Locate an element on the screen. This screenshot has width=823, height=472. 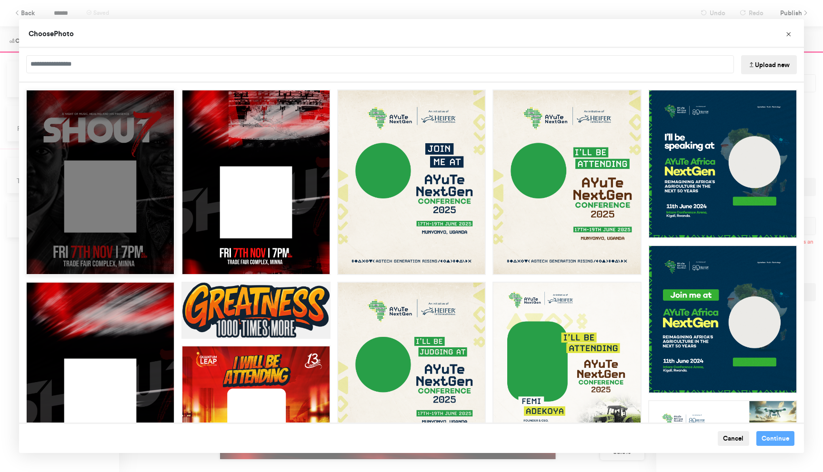
span: Choose Photo is located at coordinates (51, 33).